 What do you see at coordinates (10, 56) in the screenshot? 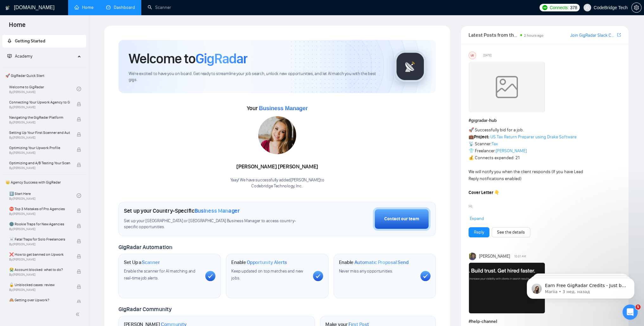
I see `span: fund-projection-screen` at bounding box center [10, 56].